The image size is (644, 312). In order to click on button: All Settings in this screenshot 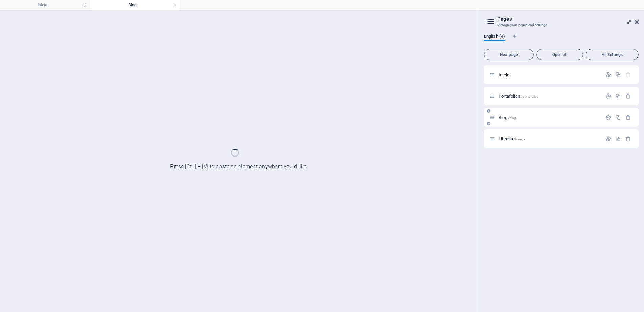, I will do `click(611, 55)`.